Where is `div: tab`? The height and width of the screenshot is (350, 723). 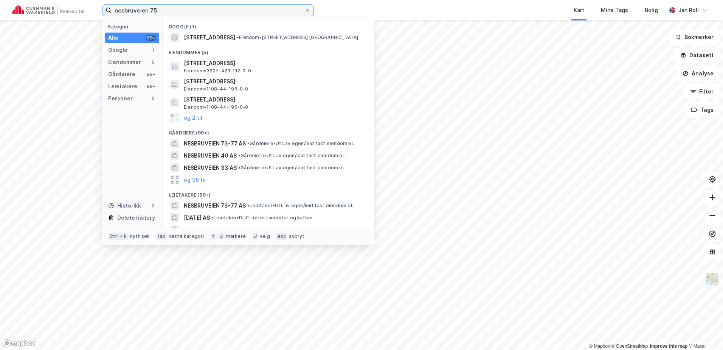 div: tab is located at coordinates (162, 236).